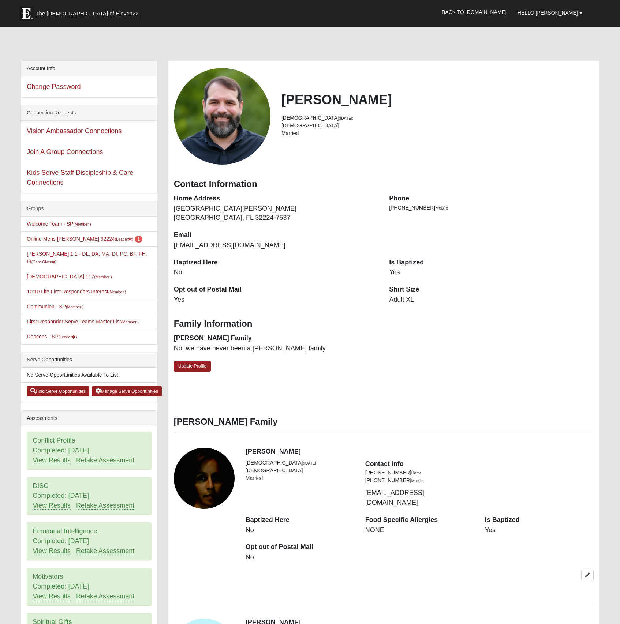 This screenshot has width=620, height=624. I want to click on img: Eleven22 logo, so click(26, 14).